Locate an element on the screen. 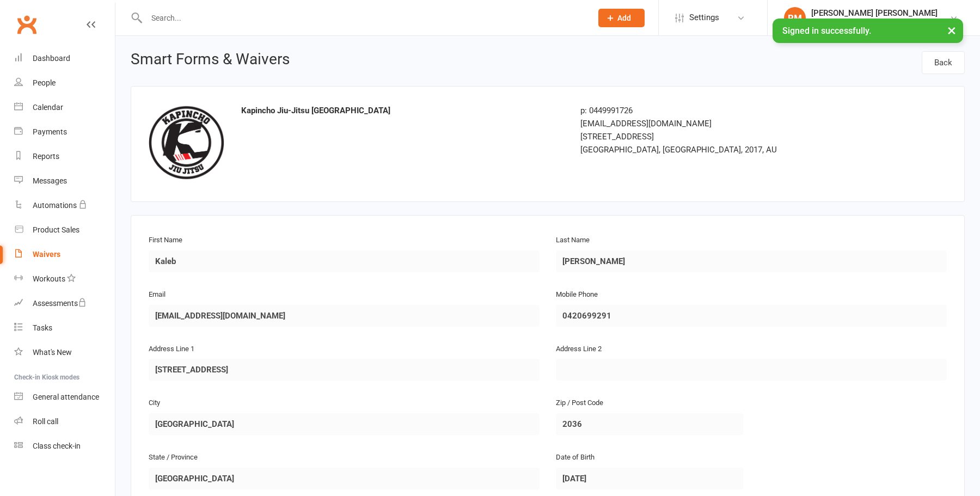 This screenshot has height=496, width=980. div: What's New is located at coordinates (52, 352).